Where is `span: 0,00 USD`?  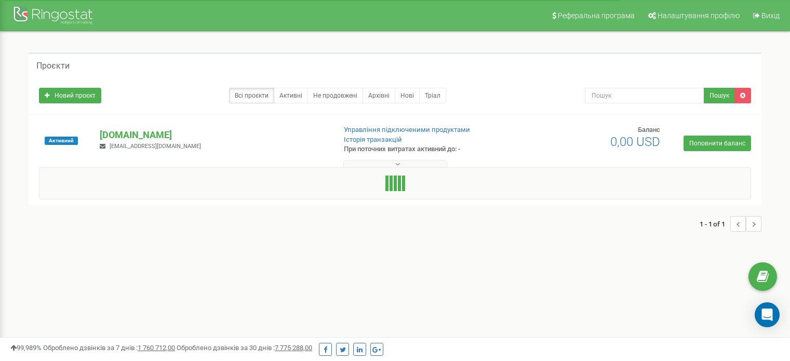 span: 0,00 USD is located at coordinates (635, 142).